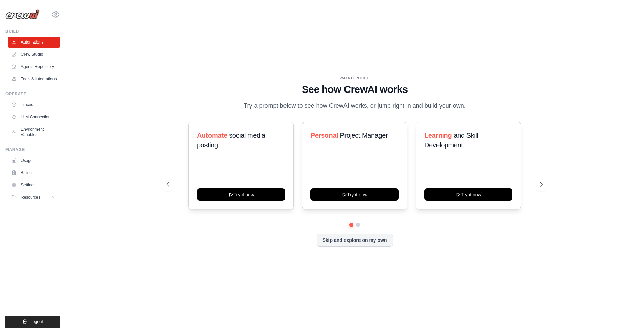  Describe the element at coordinates (212, 136) in the screenshot. I see `span: Automate` at that location.